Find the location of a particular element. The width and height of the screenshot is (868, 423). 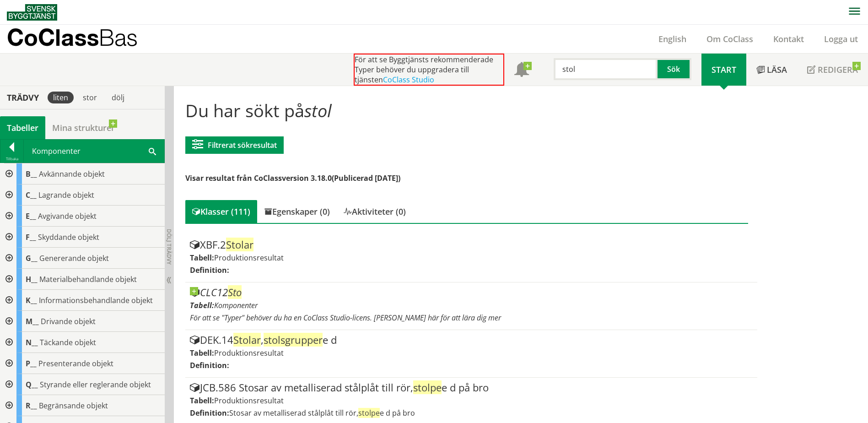

span: stolsgrupper is located at coordinates (293, 339).